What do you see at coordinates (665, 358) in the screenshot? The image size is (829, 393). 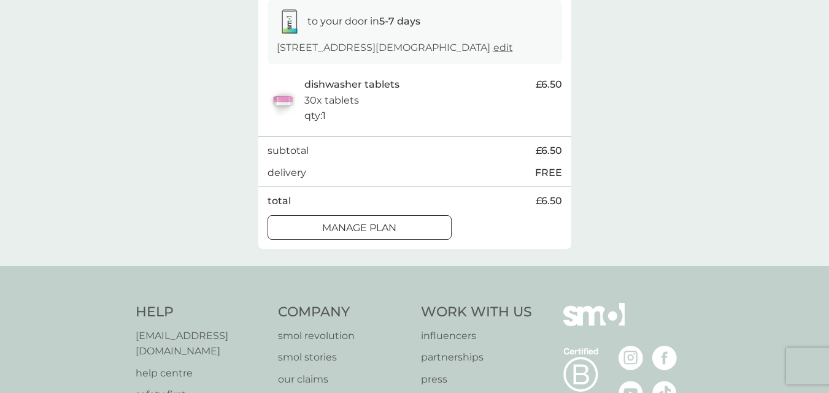 I see `img: visit the smol Facebook page` at bounding box center [665, 358].